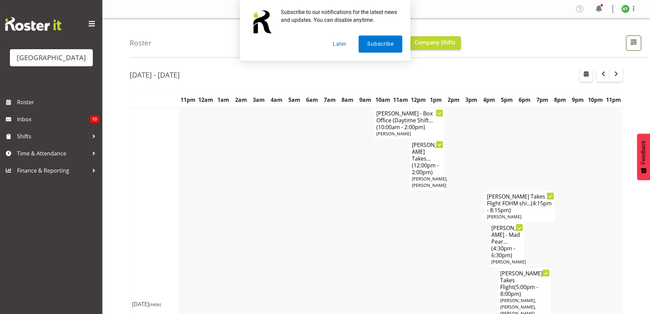  I want to click on span: (4:30pm - 6:30pm), so click(503, 252).